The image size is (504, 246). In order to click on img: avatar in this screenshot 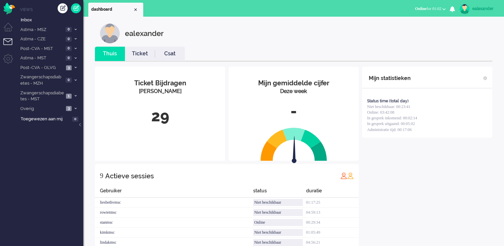, I will do `click(465, 9)`.